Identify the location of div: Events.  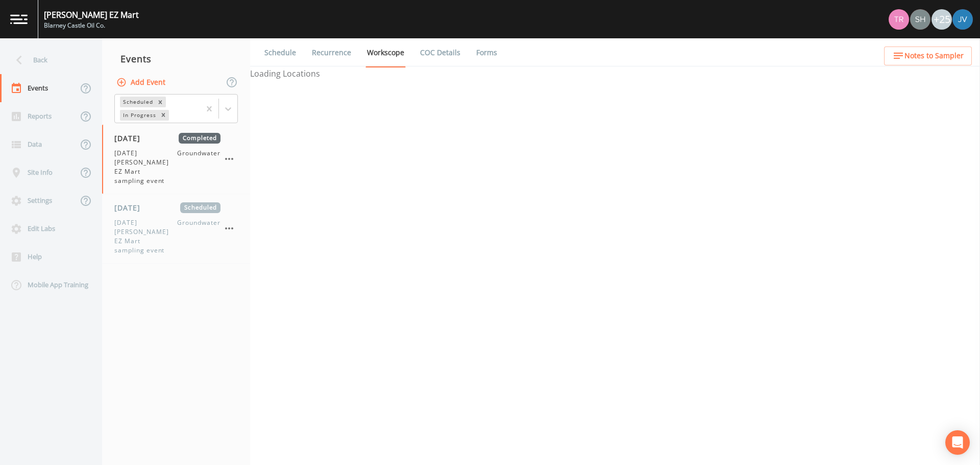
(176, 59).